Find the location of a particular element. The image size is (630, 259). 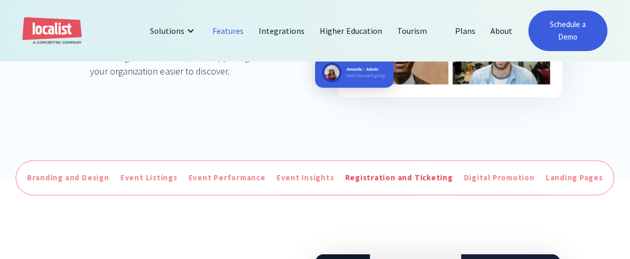

a: Digital Promotion is located at coordinates (500, 178).